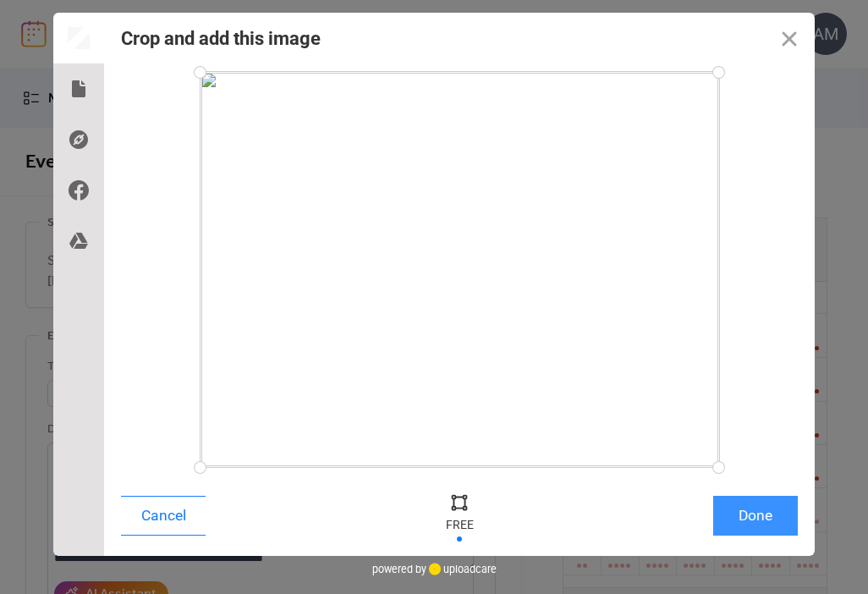 This screenshot has height=594, width=868. What do you see at coordinates (163, 516) in the screenshot?
I see `button: Cancel` at bounding box center [163, 516].